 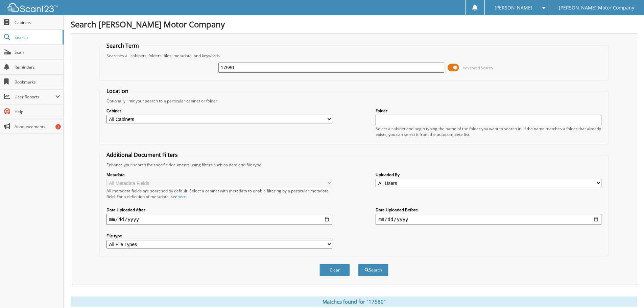 I want to click on label: Date Uploaded After, so click(x=219, y=210).